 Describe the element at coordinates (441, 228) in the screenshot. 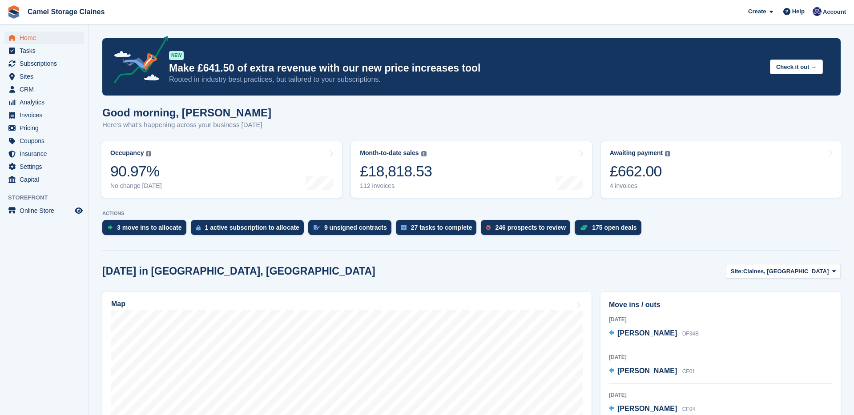

I see `div: 27 tasks to complete` at that location.